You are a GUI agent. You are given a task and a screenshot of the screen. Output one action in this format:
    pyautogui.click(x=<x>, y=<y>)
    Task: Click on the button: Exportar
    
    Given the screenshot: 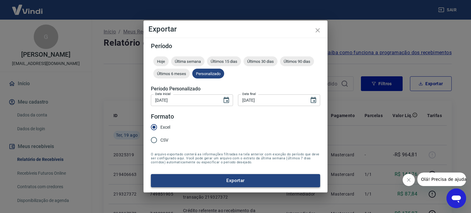 What is the action you would take?
    pyautogui.click(x=236, y=181)
    